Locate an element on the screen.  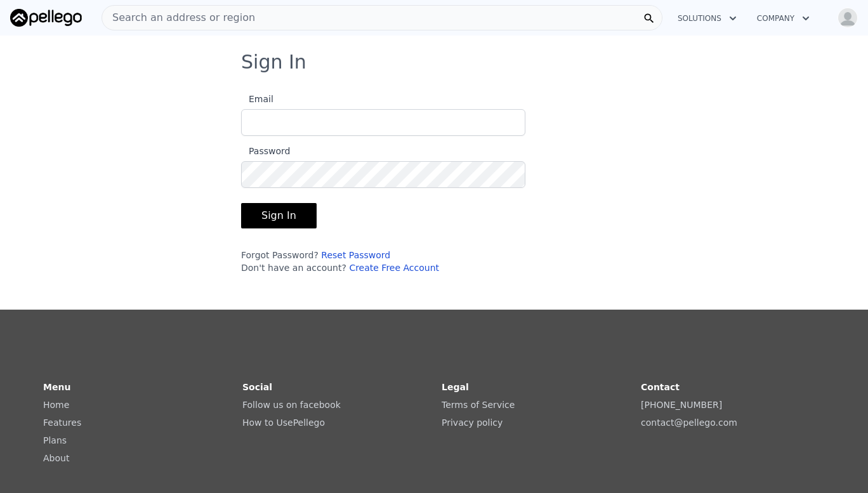
span: Email is located at coordinates (257, 99).